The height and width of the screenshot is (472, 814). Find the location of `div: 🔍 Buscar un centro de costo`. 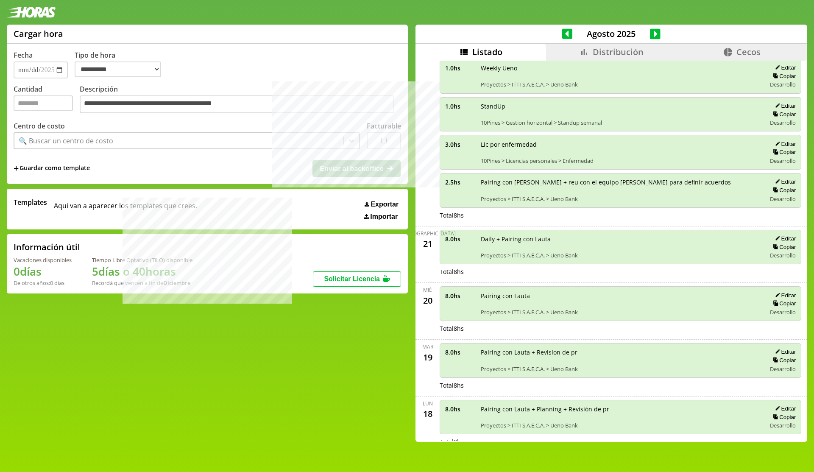

div: 🔍 Buscar un centro de costo is located at coordinates (66, 141).